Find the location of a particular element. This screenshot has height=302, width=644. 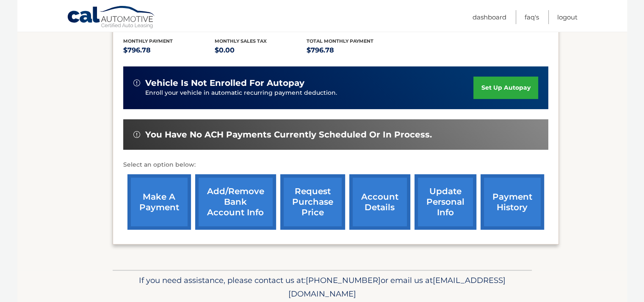

a: request purchase price is located at coordinates (312, 201).